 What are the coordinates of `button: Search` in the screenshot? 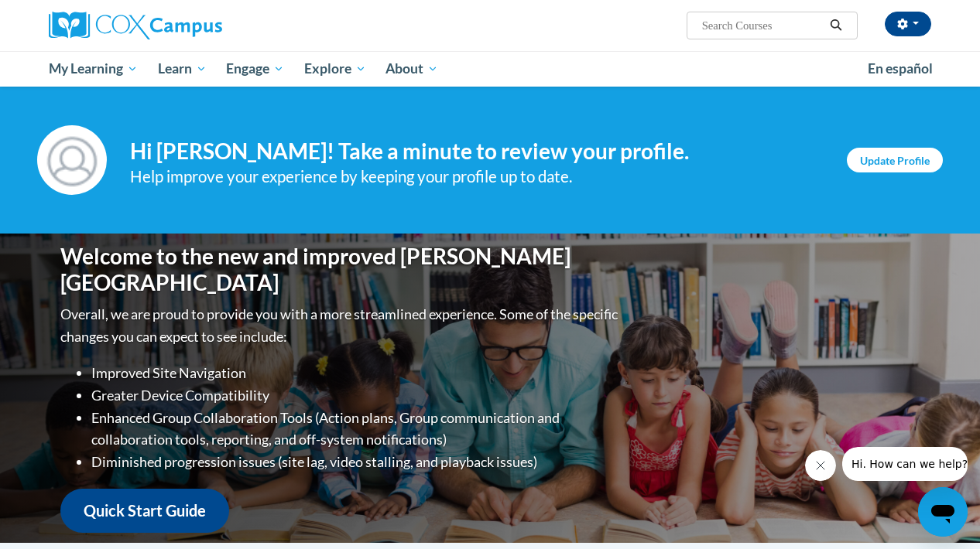 It's located at (836, 26).